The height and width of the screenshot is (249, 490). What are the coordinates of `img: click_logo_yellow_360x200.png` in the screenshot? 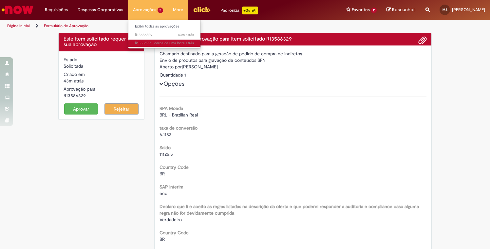 It's located at (202, 10).